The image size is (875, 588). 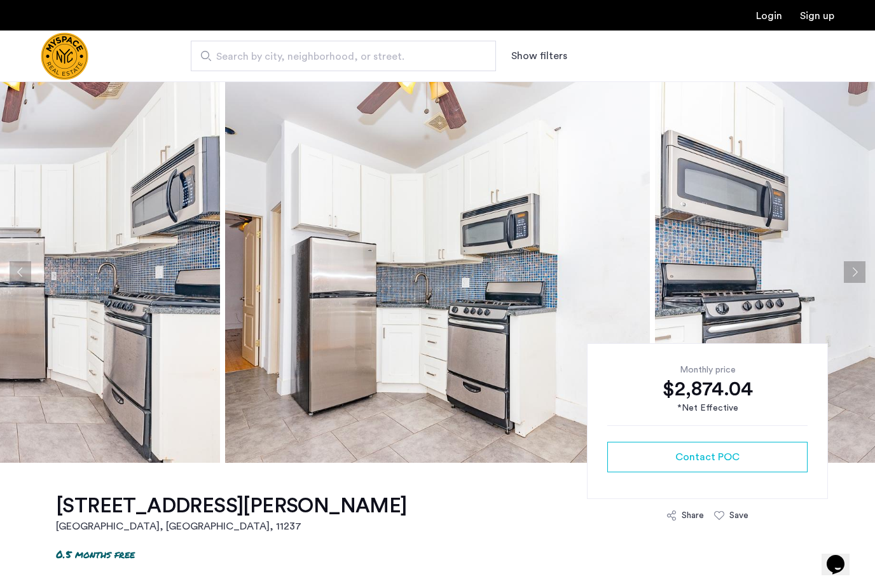 What do you see at coordinates (739, 516) in the screenshot?
I see `div: Save` at bounding box center [739, 516].